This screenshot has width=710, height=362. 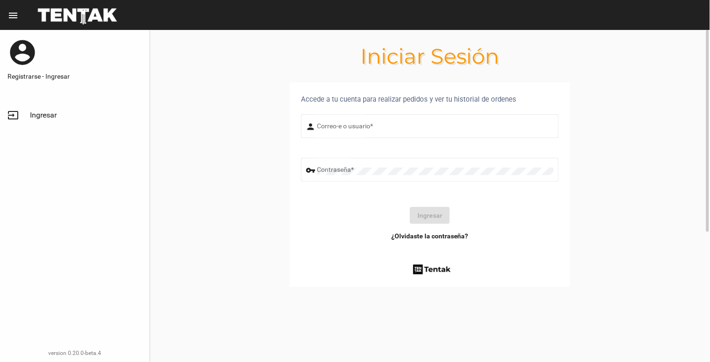 I want to click on mat-icon: vpn_key, so click(x=312, y=170).